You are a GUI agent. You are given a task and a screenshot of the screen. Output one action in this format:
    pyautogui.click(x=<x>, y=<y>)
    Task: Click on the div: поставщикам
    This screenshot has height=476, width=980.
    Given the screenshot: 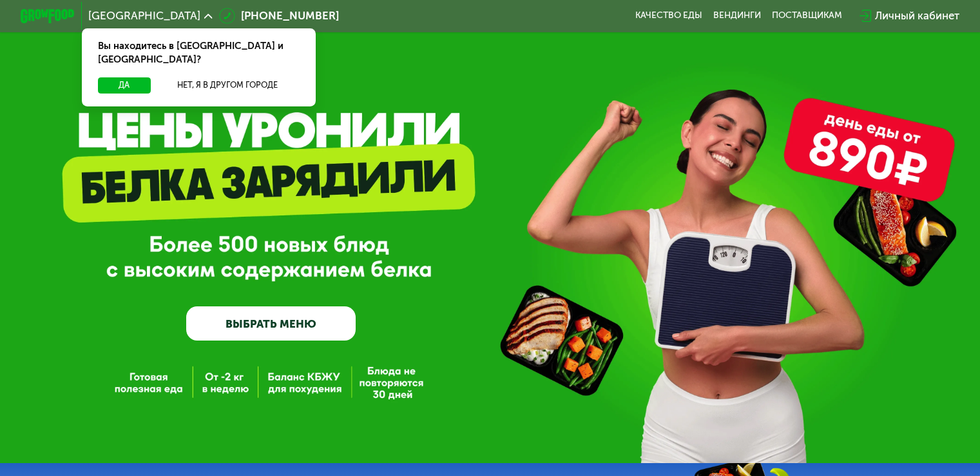 What is the action you would take?
    pyautogui.click(x=806, y=15)
    